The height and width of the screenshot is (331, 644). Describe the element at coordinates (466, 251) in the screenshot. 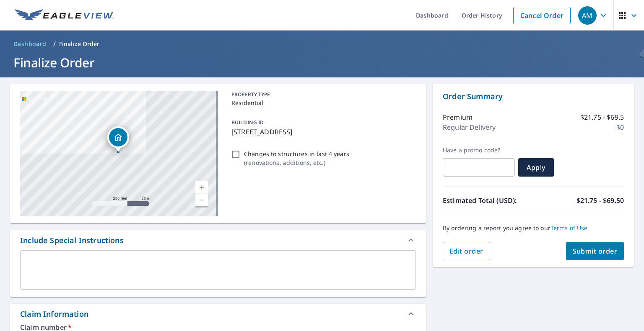

I see `button: Edit order` at that location.